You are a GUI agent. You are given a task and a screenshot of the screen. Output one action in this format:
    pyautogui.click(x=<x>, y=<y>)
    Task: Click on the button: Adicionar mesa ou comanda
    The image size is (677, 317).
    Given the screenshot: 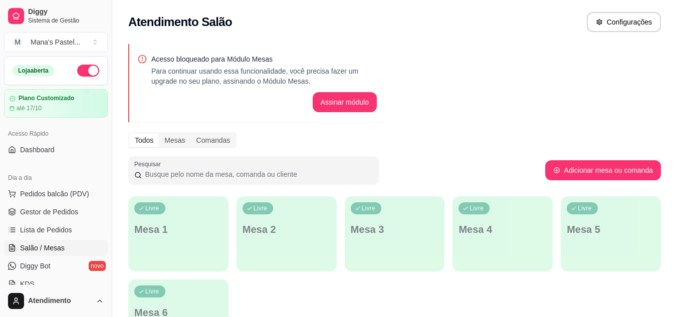 What is the action you would take?
    pyautogui.click(x=603, y=170)
    